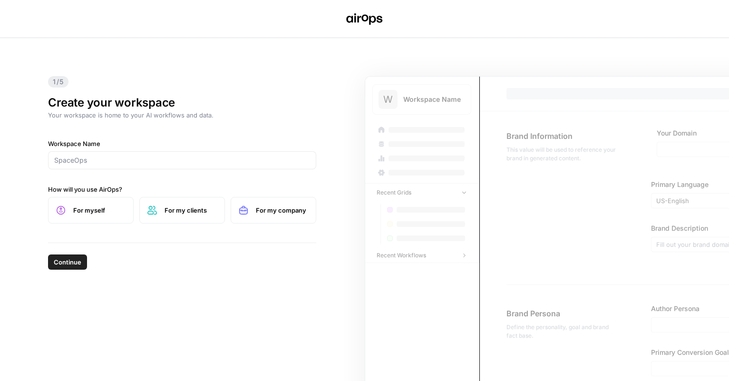 This screenshot has width=729, height=381. What do you see at coordinates (182, 160) in the screenshot?
I see `input: SpaceOps` at bounding box center [182, 160].